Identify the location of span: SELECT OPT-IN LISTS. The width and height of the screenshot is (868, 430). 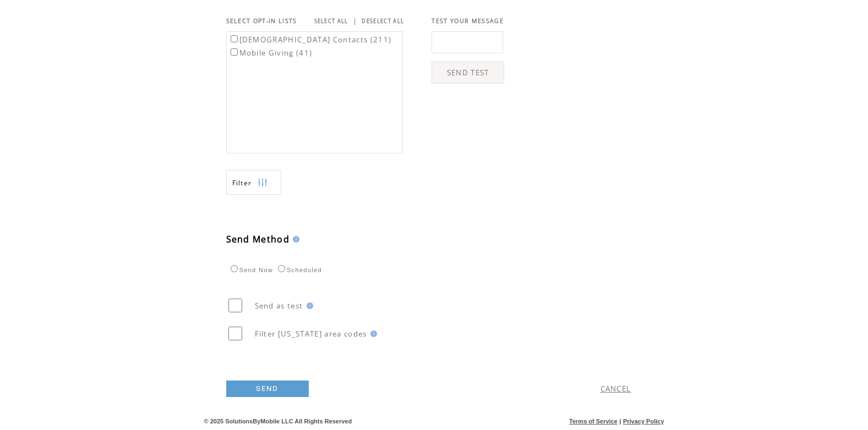
(261, 21).